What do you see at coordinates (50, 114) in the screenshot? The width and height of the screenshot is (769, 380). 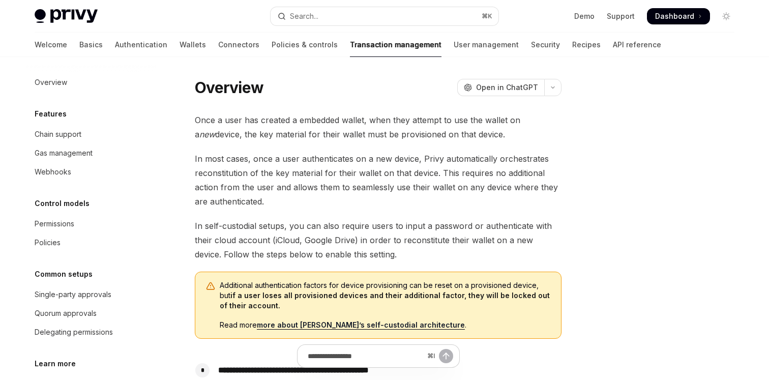 I see `h5: Features` at bounding box center [50, 114].